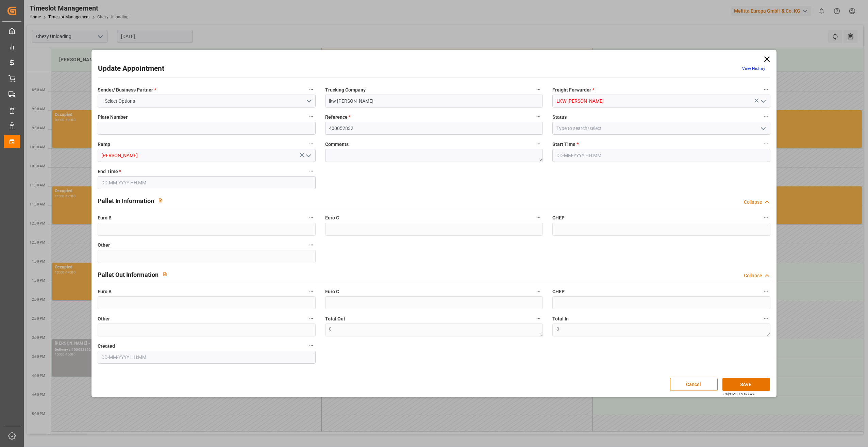 Image resolution: width=868 pixels, height=447 pixels. Describe the element at coordinates (113, 117) in the screenshot. I see `span: Plate Number` at that location.